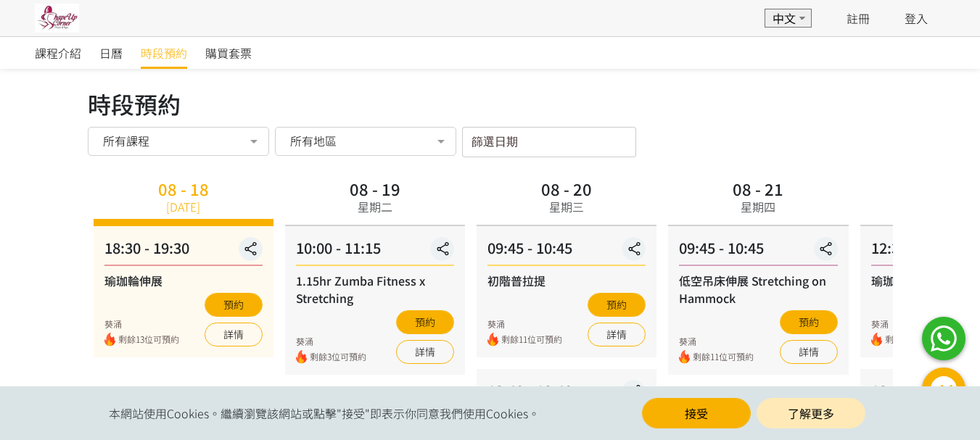 The height and width of the screenshot is (440, 980). Describe the element at coordinates (811, 413) in the screenshot. I see `a: 了解更多` at that location.